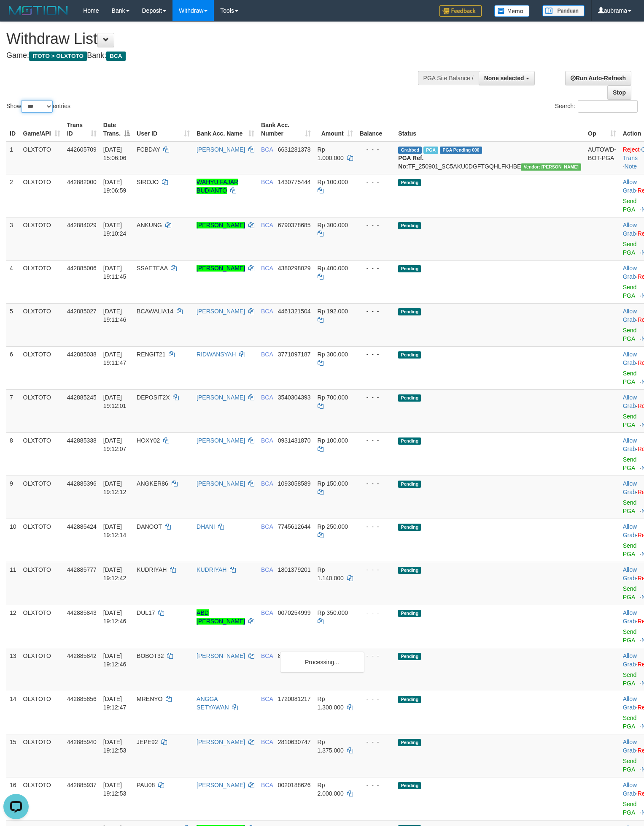 The image size is (644, 826). Describe the element at coordinates (619, 92) in the screenshot. I see `a: Stop` at that location.